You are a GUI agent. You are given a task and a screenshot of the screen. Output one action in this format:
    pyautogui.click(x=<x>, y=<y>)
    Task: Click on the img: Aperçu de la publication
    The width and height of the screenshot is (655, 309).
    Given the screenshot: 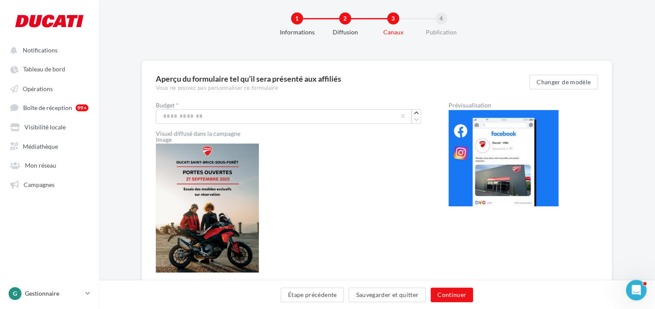 What is the action you would take?
    pyautogui.click(x=504, y=158)
    